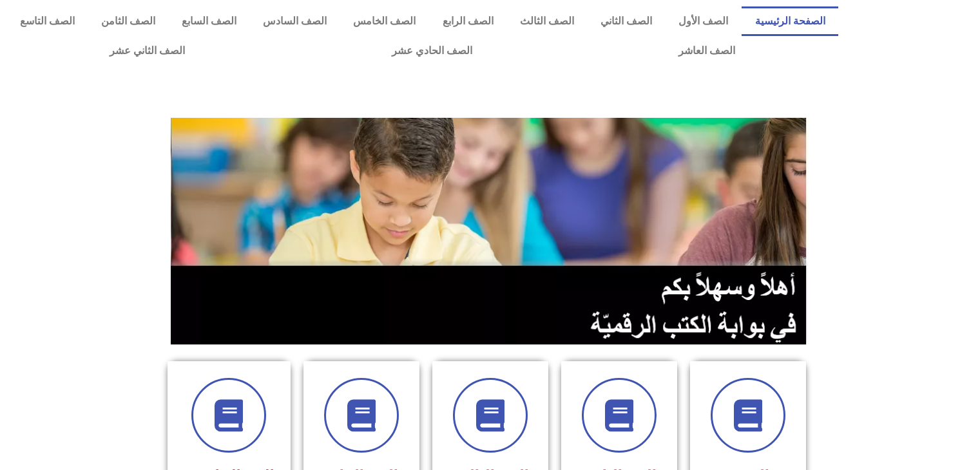  What do you see at coordinates (707, 51) in the screenshot?
I see `a: الصف العاشر` at bounding box center [707, 51].